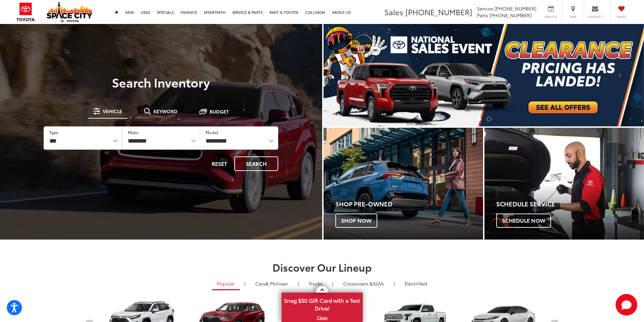 The image size is (644, 322). What do you see at coordinates (53, 132) in the screenshot?
I see `label: Type` at bounding box center [53, 132].